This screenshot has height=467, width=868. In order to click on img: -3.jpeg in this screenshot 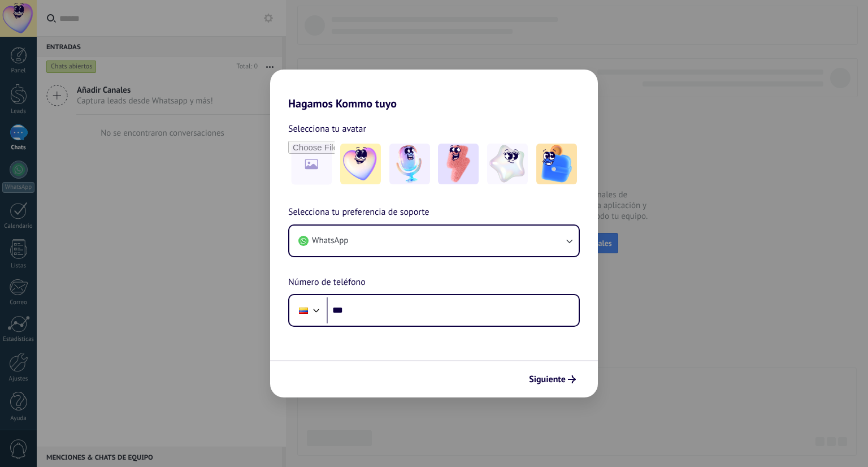, I will do `click(459, 164)`.